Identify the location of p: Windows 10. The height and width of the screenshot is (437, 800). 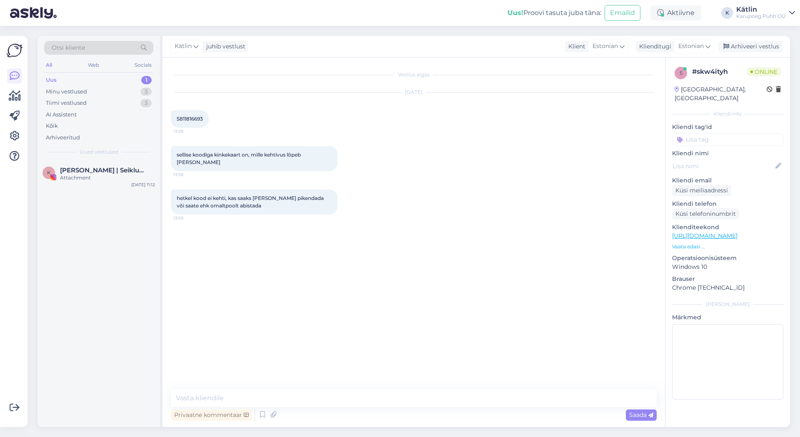
(728, 266).